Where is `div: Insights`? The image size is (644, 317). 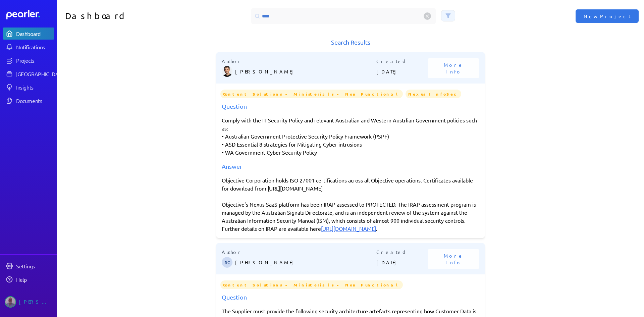
div: Insights is located at coordinates (35, 87).